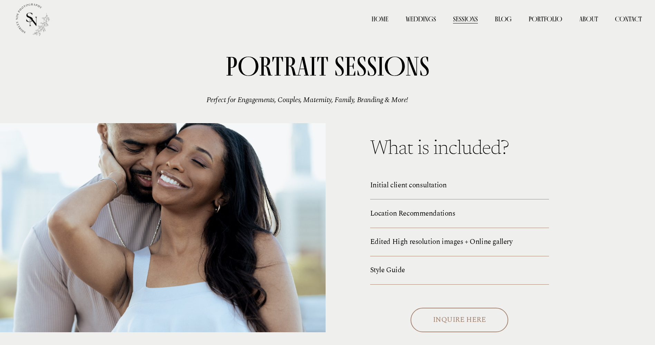 Image resolution: width=655 pixels, height=345 pixels. What do you see at coordinates (589, 19) in the screenshot?
I see `a: About` at bounding box center [589, 19].